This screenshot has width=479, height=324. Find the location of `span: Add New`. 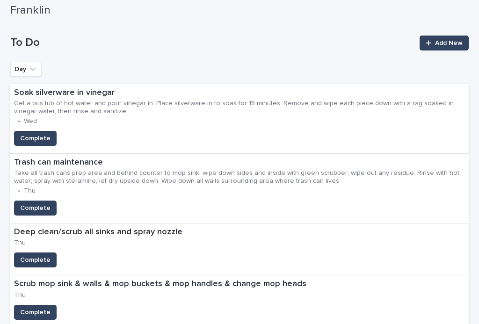

span: Add New is located at coordinates (448, 43).